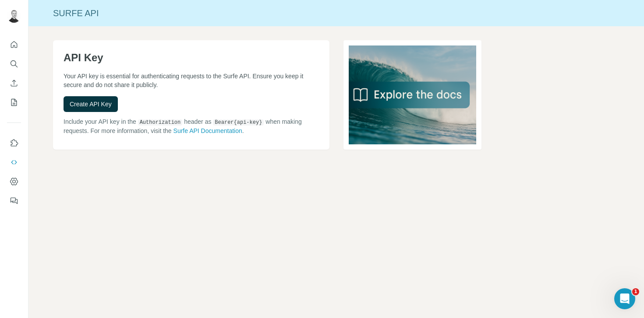 The image size is (644, 318). Describe the element at coordinates (14, 143) in the screenshot. I see `button: Use Surfe on LinkedIn` at that location.